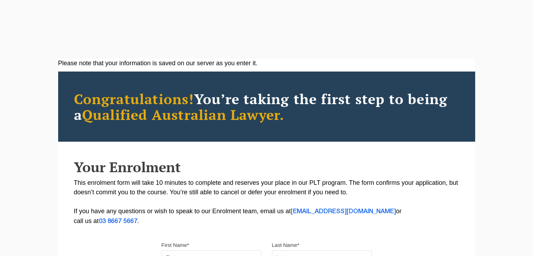  Describe the element at coordinates (267, 202) in the screenshot. I see `p: This enrolment form will take 10 minutes to complete and reserves your place in our PLT program. ...` at that location.